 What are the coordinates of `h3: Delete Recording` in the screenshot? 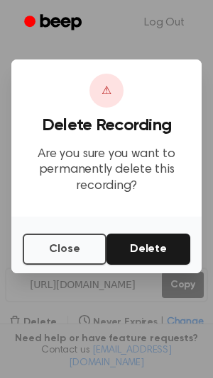 It's located at (106, 125).